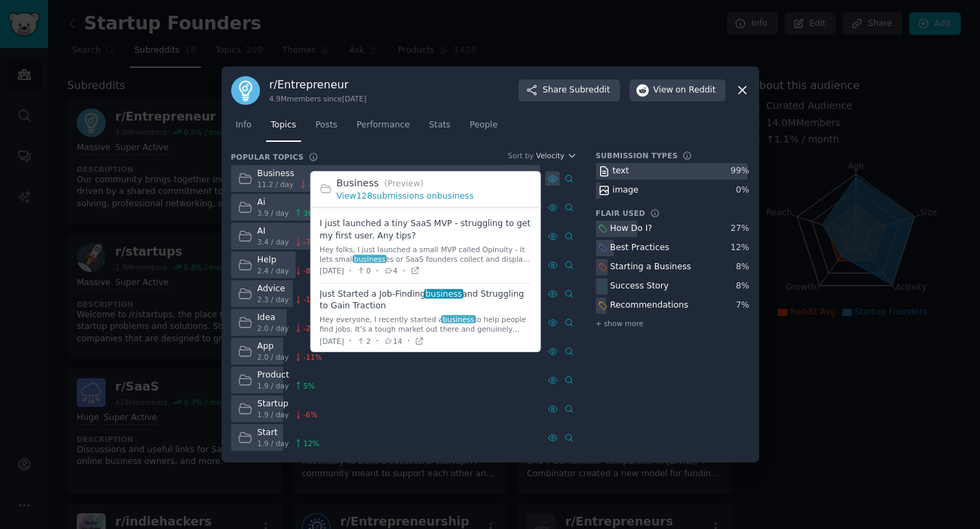 The height and width of the screenshot is (529, 980). What do you see at coordinates (403, 184) in the screenshot?
I see `span: (Preview)` at bounding box center [403, 184].